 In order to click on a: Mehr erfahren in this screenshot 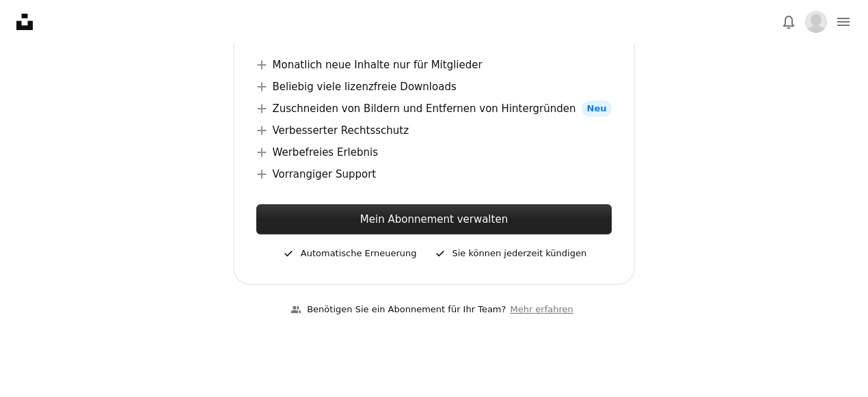, I will do `click(542, 310)`.